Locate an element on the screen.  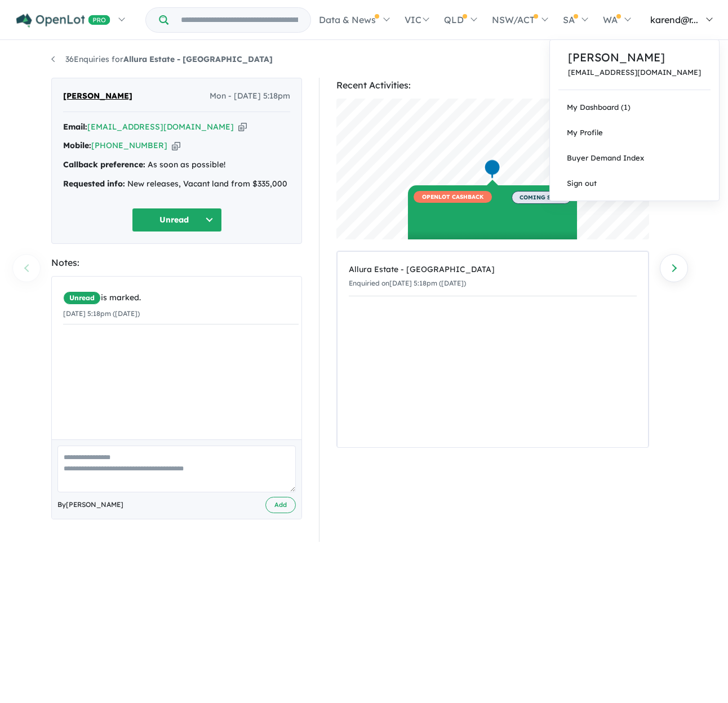
strong: Email: is located at coordinates (75, 127).